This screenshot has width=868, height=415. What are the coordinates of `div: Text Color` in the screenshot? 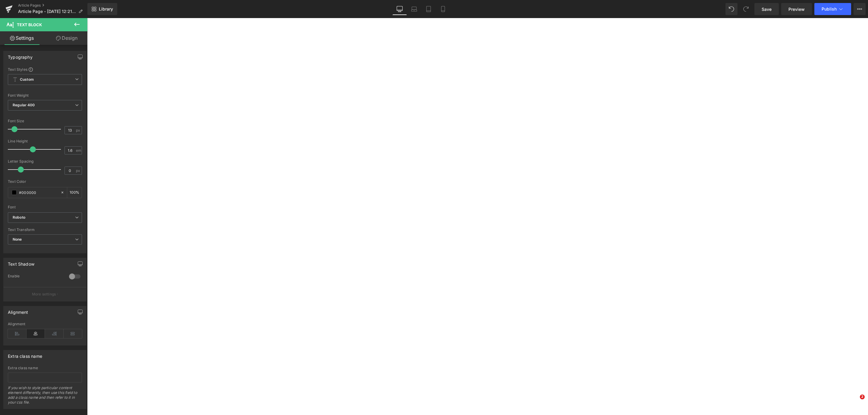 It's located at (45, 182).